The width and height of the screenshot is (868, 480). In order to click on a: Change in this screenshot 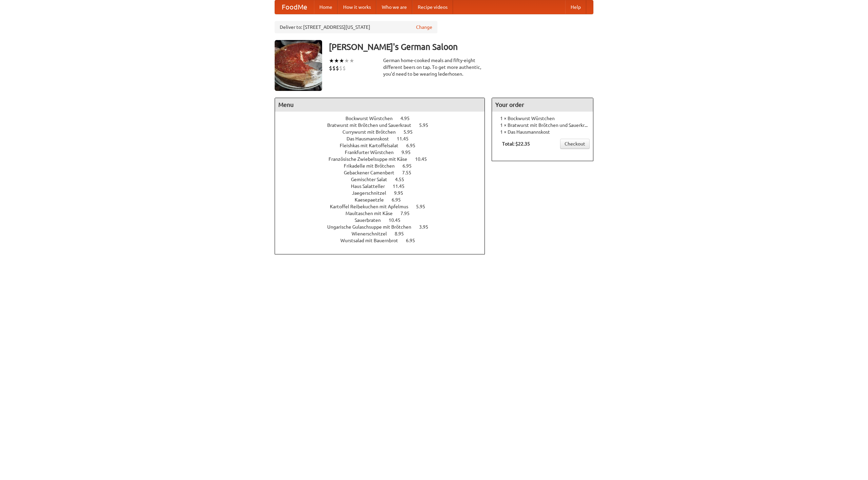, I will do `click(424, 27)`.